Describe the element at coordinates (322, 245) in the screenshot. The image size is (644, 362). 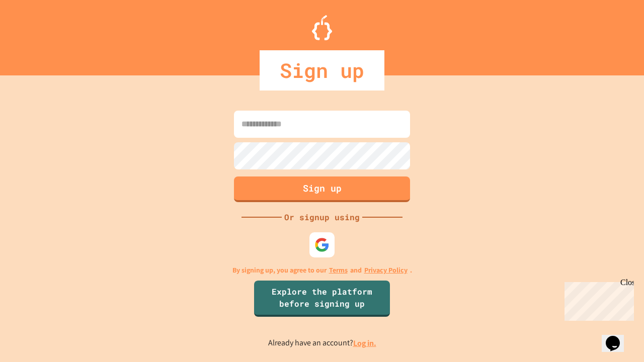
I see `img: google-icon.svg` at that location.